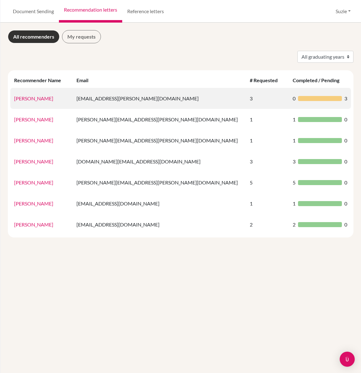 Image resolution: width=361 pixels, height=373 pixels. Describe the element at coordinates (294, 182) in the screenshot. I see `span: 5` at that location.